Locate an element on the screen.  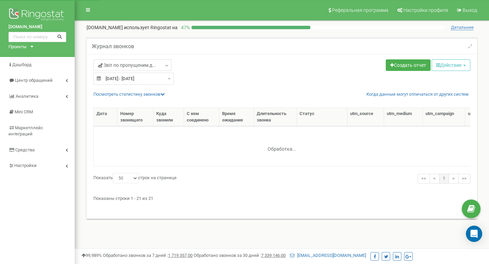
select: Показатьстрок на странице is located at coordinates (125, 178).